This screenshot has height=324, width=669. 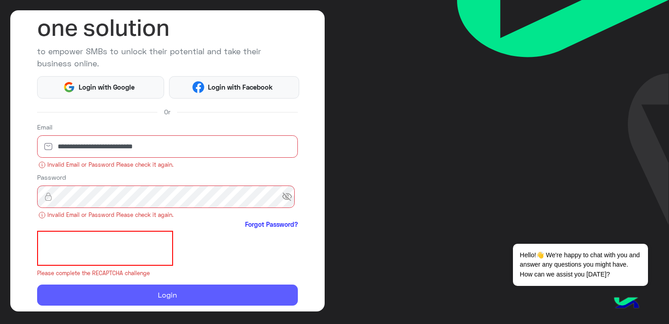 I want to click on small: Please complete the RECAPTCHA challenge, so click(x=167, y=273).